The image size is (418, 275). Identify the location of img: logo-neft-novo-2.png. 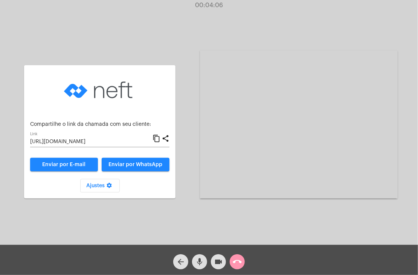
(100, 90).